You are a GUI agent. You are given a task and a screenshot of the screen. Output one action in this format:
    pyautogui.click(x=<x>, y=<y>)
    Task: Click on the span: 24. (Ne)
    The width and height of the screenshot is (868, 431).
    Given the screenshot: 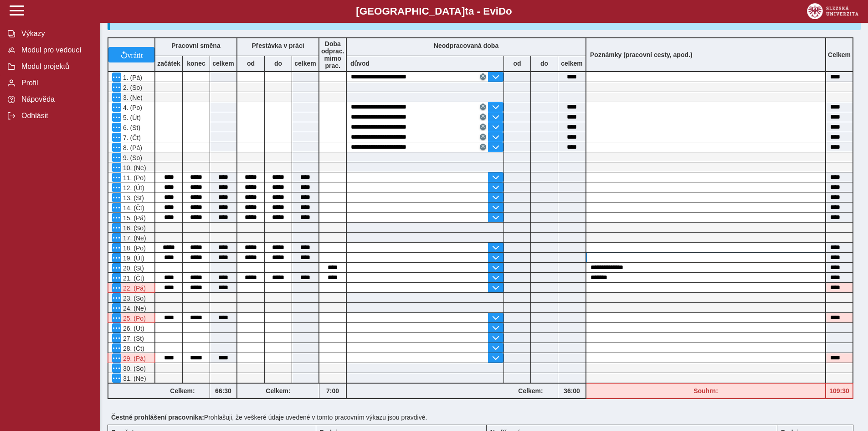 What is the action you would take?
    pyautogui.click(x=133, y=308)
    